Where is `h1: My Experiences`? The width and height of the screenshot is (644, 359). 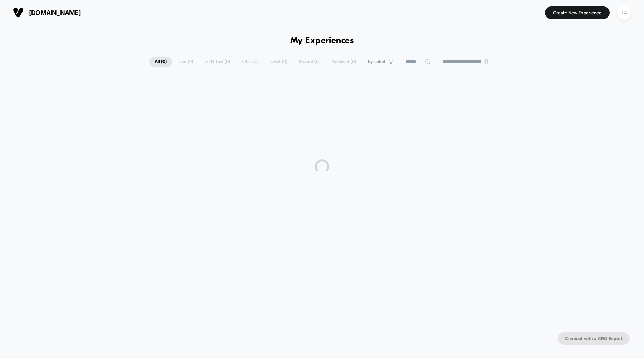 h1: My Experiences is located at coordinates (322, 41).